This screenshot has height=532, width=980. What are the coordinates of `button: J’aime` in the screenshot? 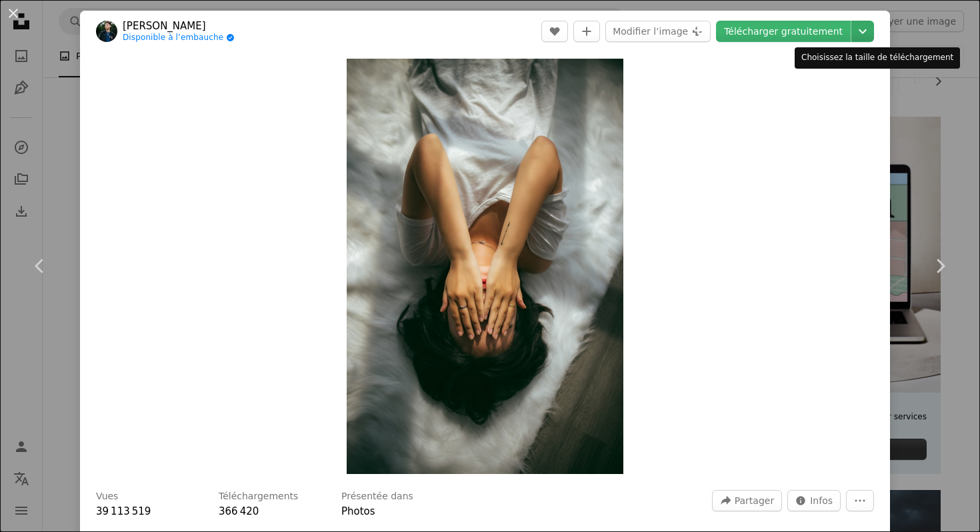 It's located at (555, 31).